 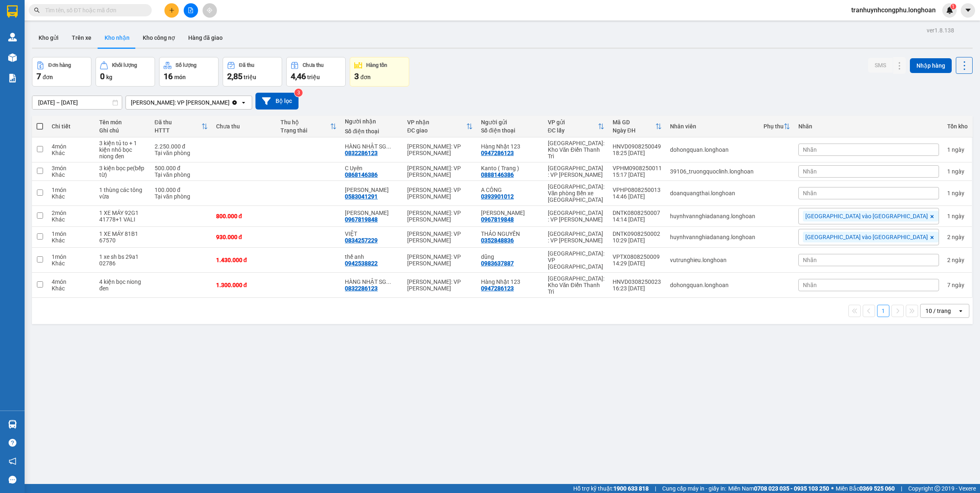 What do you see at coordinates (305, 122) in the screenshot?
I see `div: Thu hộ` at bounding box center [305, 122].